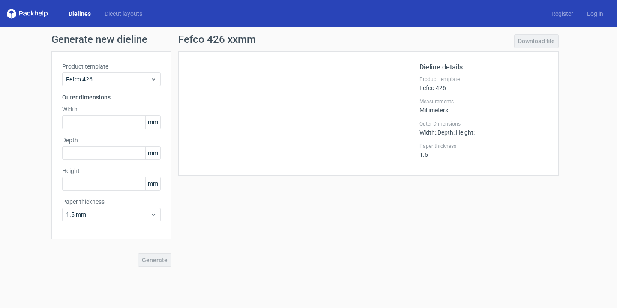 The width and height of the screenshot is (617, 308). What do you see at coordinates (484, 124) in the screenshot?
I see `label: Outer Dimensions` at bounding box center [484, 124].